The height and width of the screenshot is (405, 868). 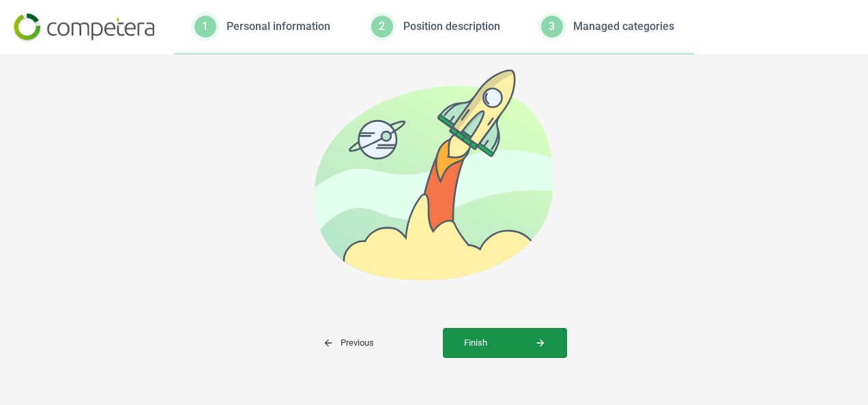 What do you see at coordinates (372, 343) in the screenshot?
I see `button: arrow_backPrevious` at bounding box center [372, 343].